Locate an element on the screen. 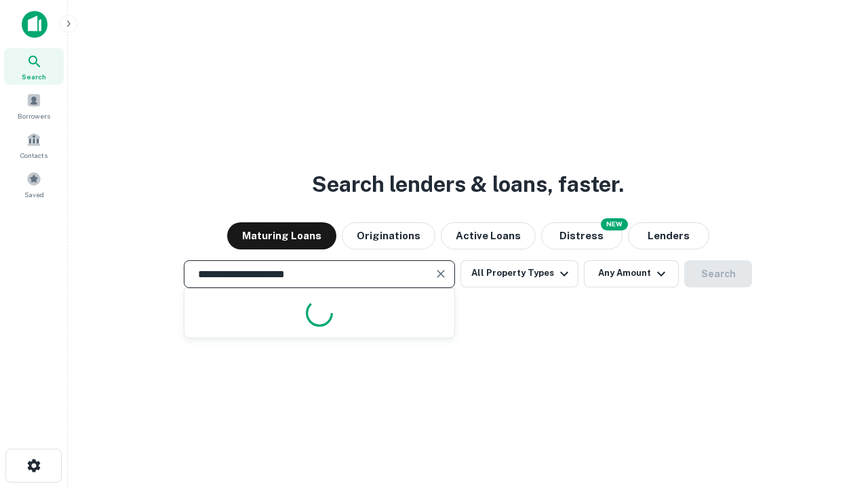  div: Search is located at coordinates (34, 66).